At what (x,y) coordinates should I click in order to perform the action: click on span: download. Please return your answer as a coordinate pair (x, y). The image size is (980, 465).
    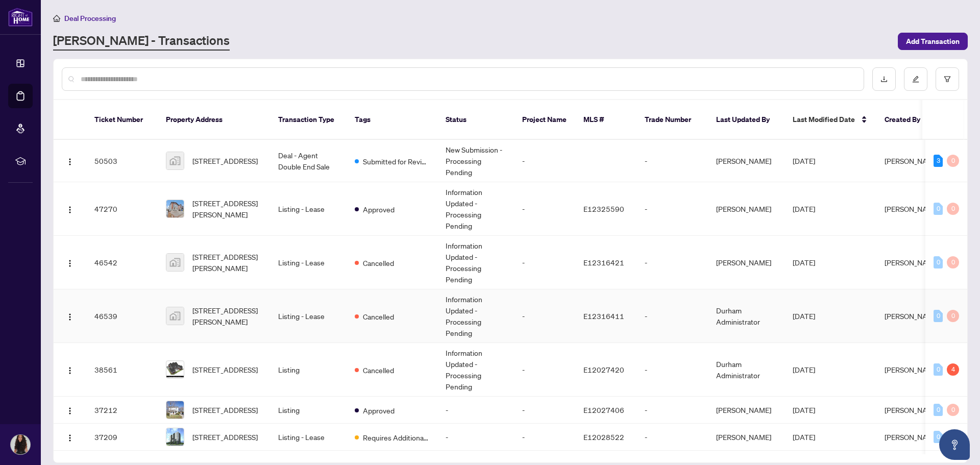
    Looking at the image, I should click on (884, 79).